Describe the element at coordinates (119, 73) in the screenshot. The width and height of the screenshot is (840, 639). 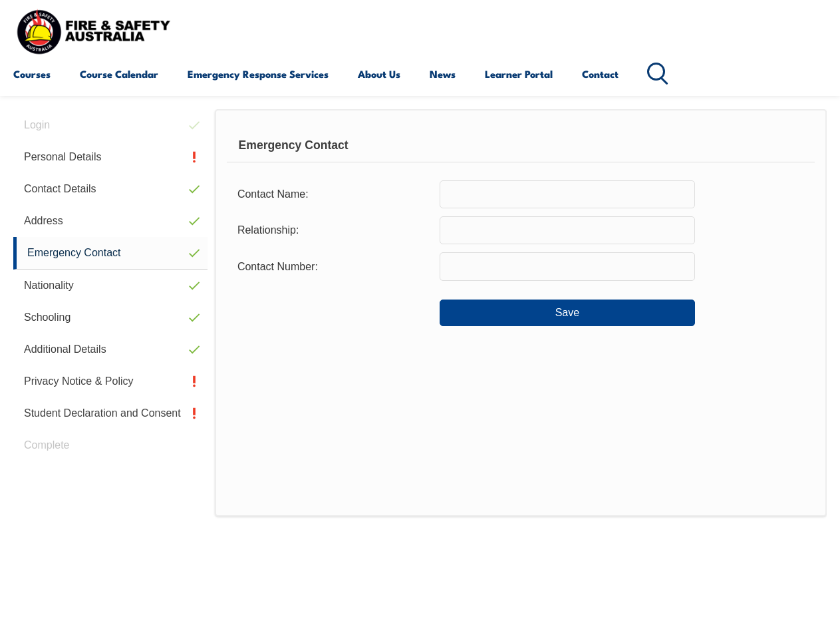
I see `a: Course Calendar` at that location.